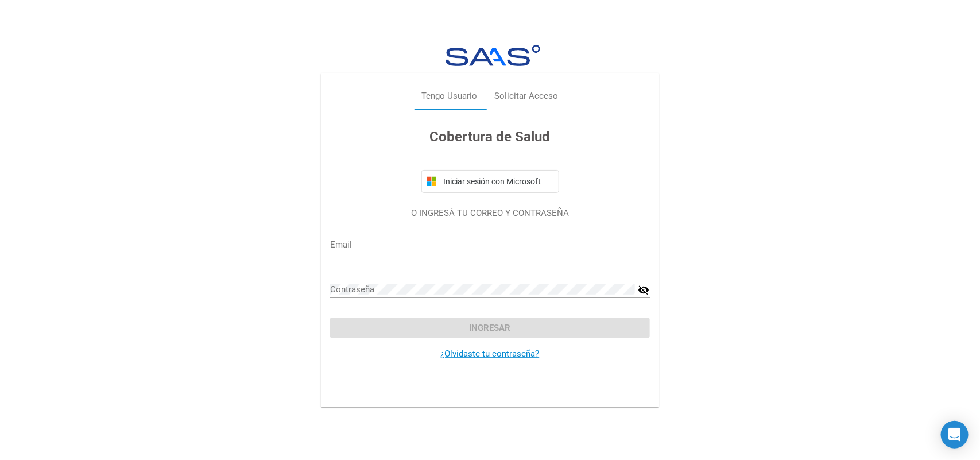  I want to click on div: Solicitar Acceso, so click(526, 96).